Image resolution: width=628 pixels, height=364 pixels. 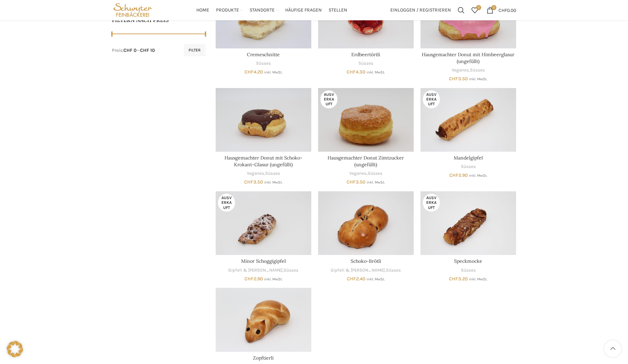 What do you see at coordinates (420, 10) in the screenshot?
I see `a: Einloggen / Registrieren` at bounding box center [420, 10].